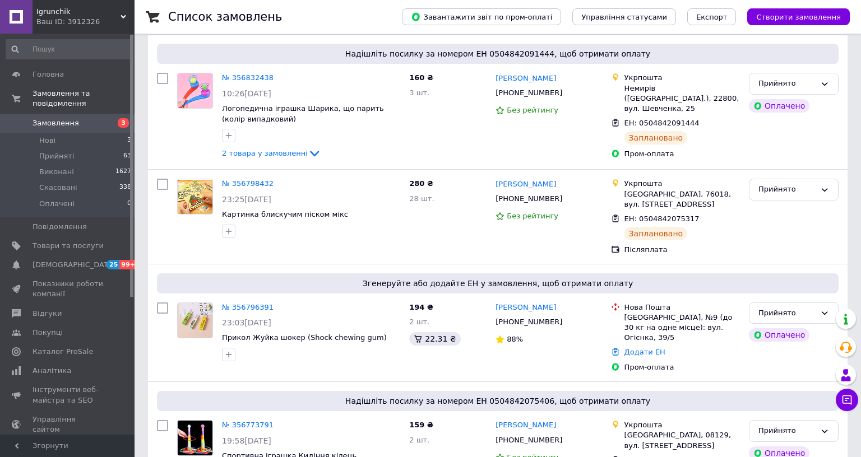  Describe the element at coordinates (248, 307) in the screenshot. I see `a: № 356796391` at that location.